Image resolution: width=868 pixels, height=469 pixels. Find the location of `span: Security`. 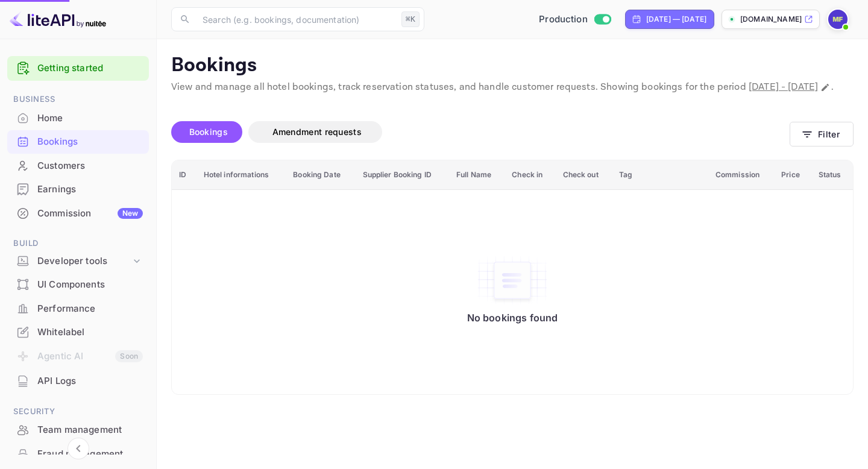

span: Security is located at coordinates (78, 411).